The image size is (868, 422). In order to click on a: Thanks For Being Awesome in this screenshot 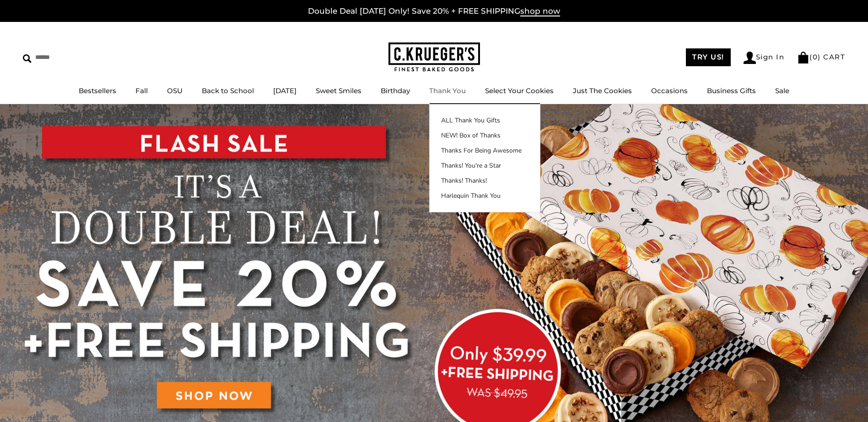, I will do `click(485, 151)`.